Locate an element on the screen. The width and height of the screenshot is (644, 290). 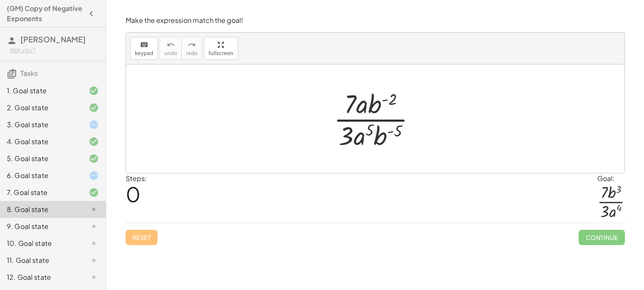
div: 8. Goal state is located at coordinates (41, 209).